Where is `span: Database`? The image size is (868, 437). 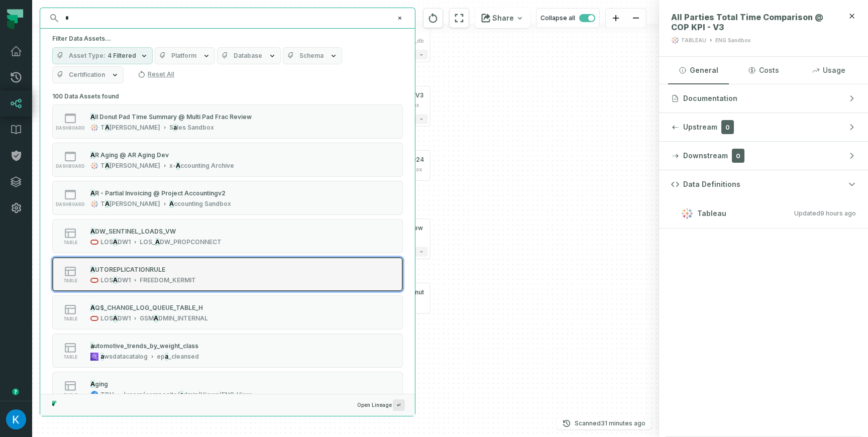
span: Database is located at coordinates (248, 56).